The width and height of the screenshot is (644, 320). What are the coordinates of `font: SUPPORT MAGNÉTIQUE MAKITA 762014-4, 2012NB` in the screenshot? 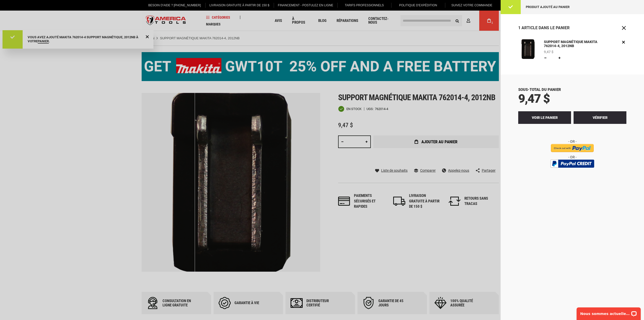 It's located at (570, 43).